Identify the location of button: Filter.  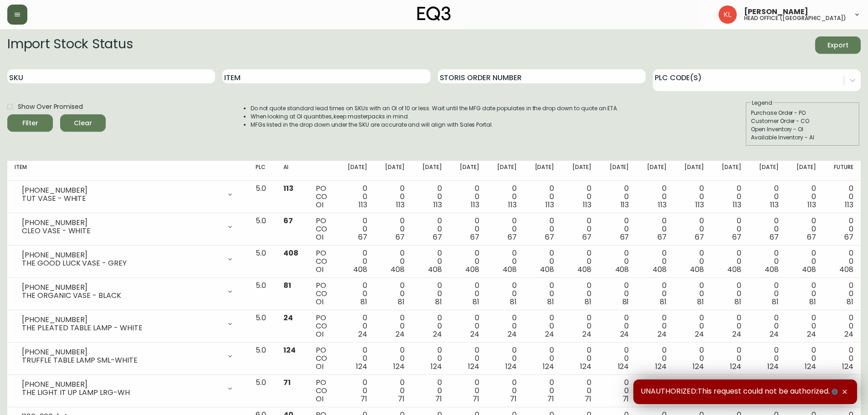
(30, 123).